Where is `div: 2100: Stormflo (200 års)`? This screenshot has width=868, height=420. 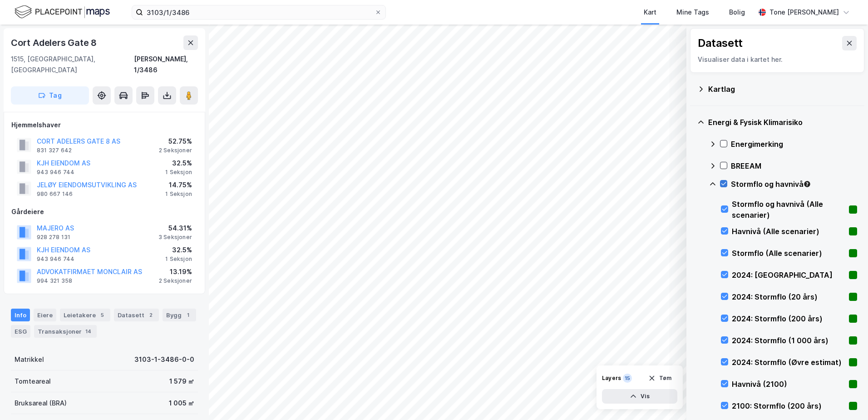 div: 2100: Stormflo (200 års) is located at coordinates (789, 406).